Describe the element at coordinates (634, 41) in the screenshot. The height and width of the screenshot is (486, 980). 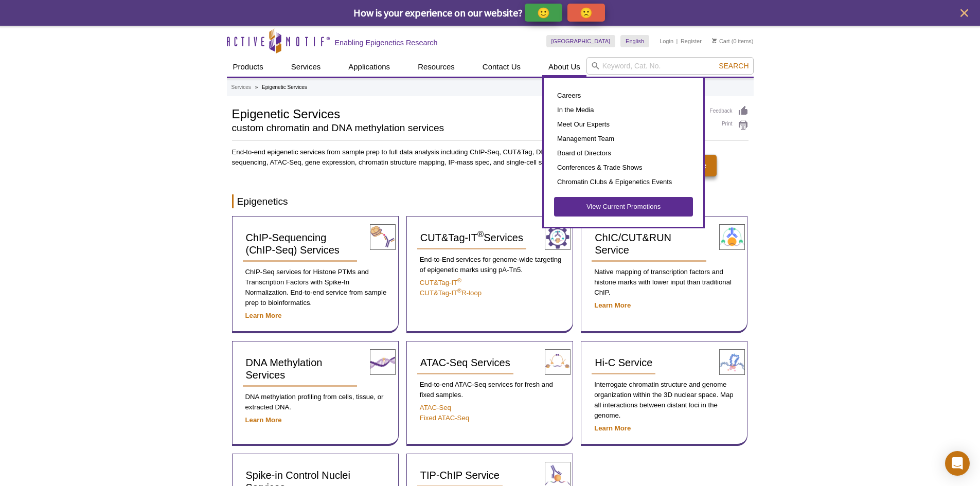
I see `a: English` at that location.